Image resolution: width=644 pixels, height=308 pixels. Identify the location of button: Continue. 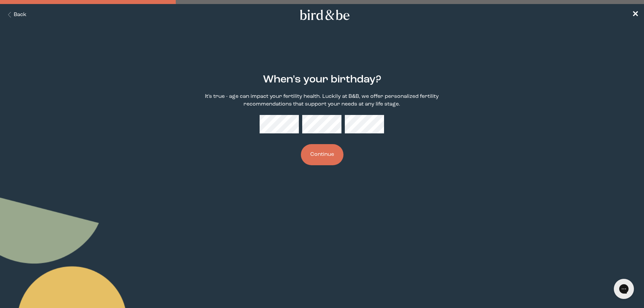
(322, 154).